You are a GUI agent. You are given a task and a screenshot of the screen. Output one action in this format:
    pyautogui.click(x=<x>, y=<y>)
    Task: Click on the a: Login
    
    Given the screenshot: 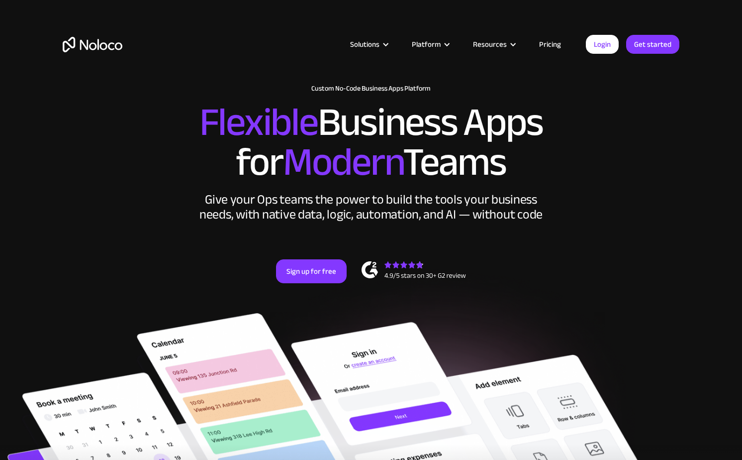 What is the action you would take?
    pyautogui.click(x=602, y=44)
    